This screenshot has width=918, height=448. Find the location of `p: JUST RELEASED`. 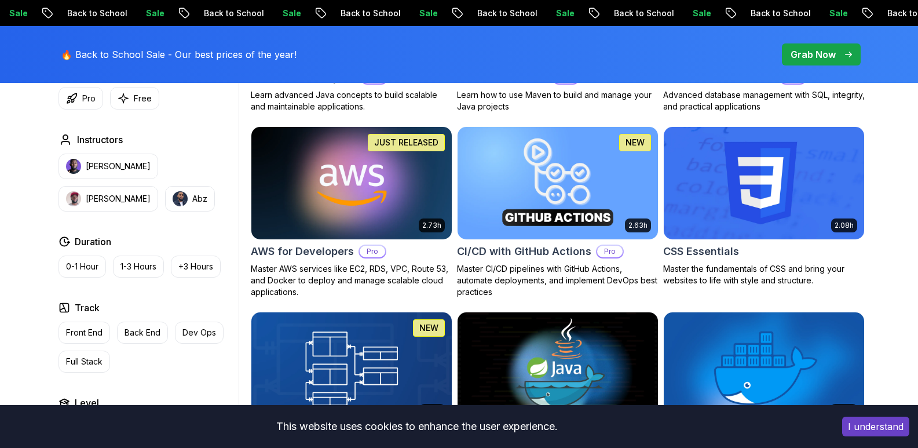

p: JUST RELEASED is located at coordinates (406, 142).